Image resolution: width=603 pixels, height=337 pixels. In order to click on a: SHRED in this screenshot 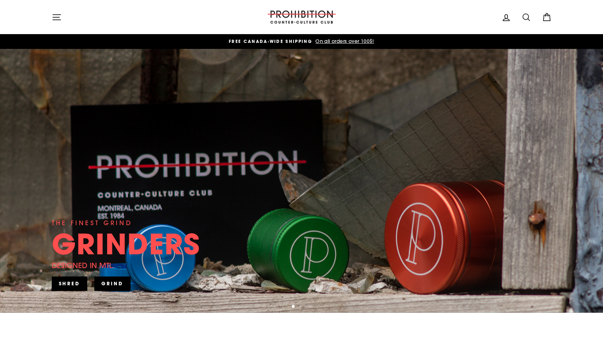, I will do `click(70, 284)`.